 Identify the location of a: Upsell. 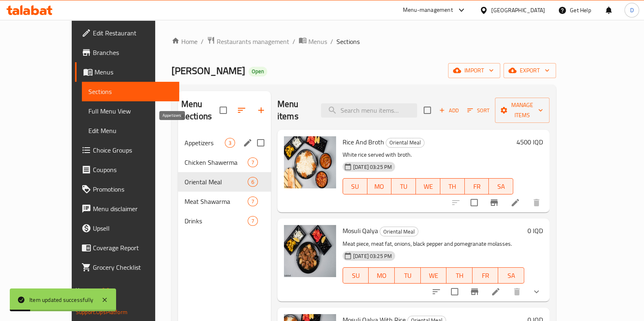
(127, 228).